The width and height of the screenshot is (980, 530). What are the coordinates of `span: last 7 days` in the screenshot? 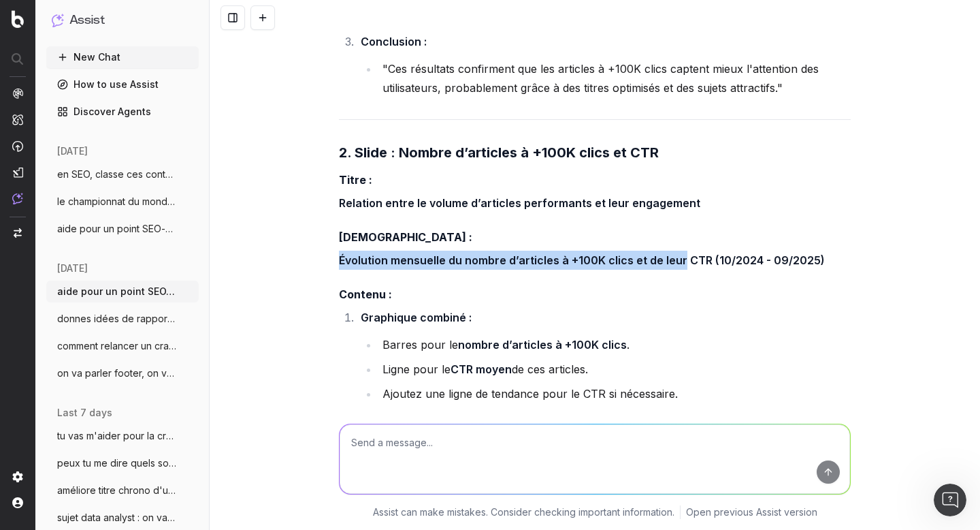 It's located at (85, 412).